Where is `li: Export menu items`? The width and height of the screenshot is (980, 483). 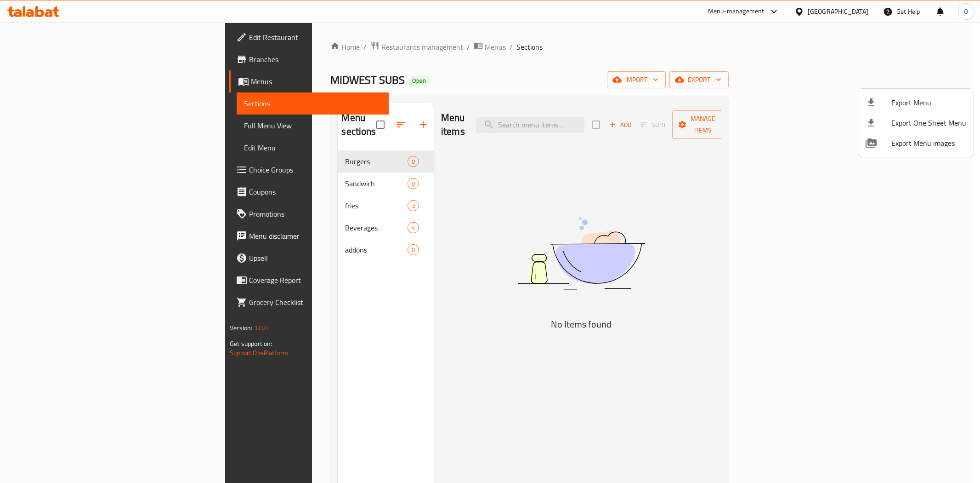
li: Export menu items is located at coordinates (916, 103).